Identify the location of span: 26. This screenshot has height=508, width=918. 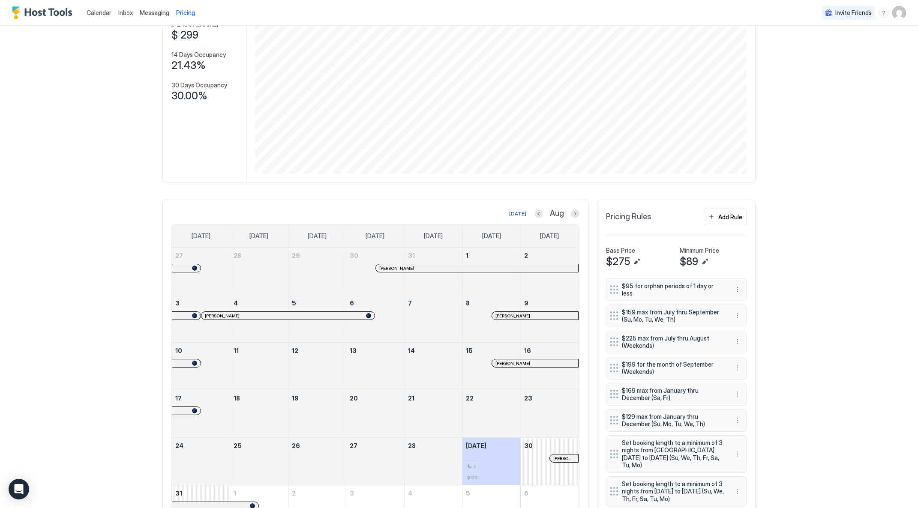
(296, 446).